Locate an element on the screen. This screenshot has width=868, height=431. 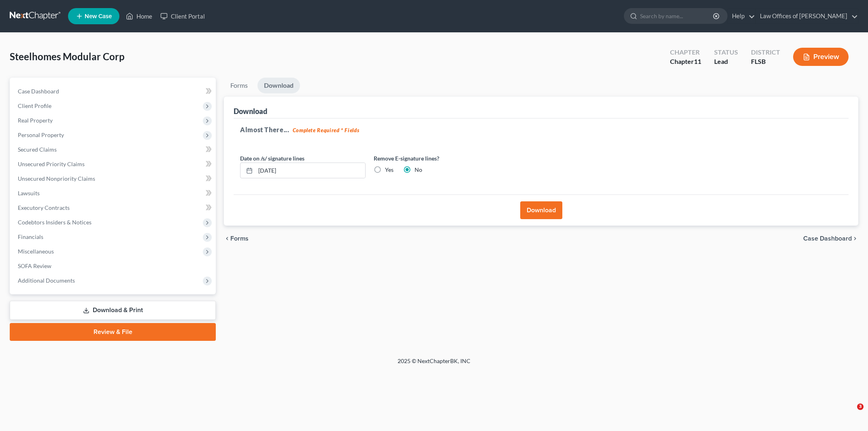
div: FLSB is located at coordinates (766, 62).